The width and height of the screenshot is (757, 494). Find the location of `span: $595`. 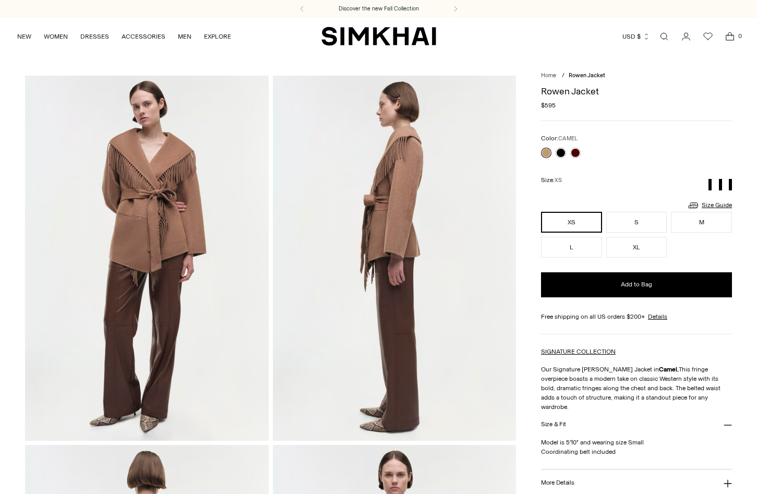

span: $595 is located at coordinates (548, 105).